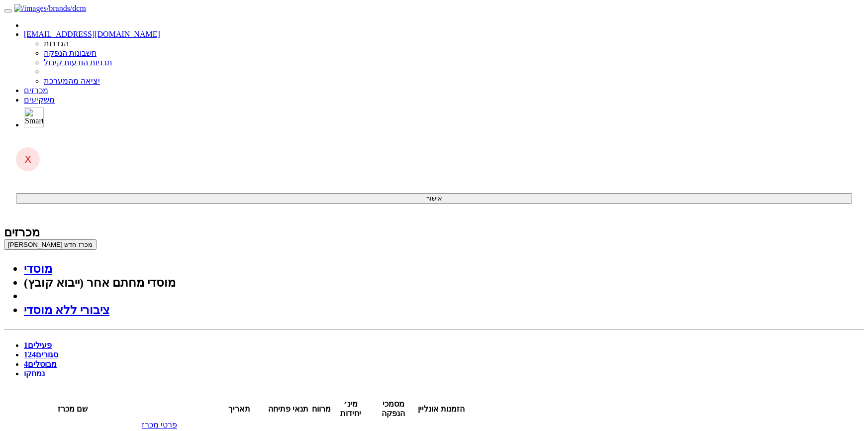 This screenshot has height=431, width=868. I want to click on th: מינ׳ יחידות : activate to sort column ascending, so click(351, 409).